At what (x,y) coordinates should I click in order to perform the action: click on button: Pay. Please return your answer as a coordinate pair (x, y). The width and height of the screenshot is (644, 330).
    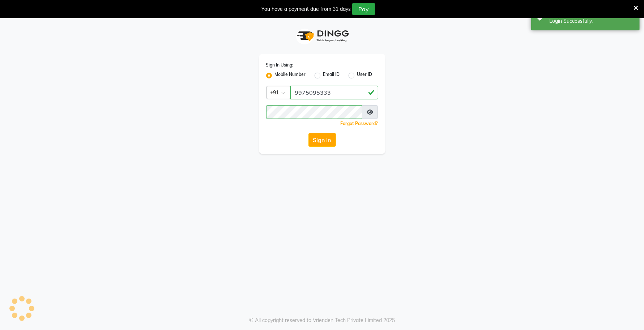
    Looking at the image, I should click on (364, 9).